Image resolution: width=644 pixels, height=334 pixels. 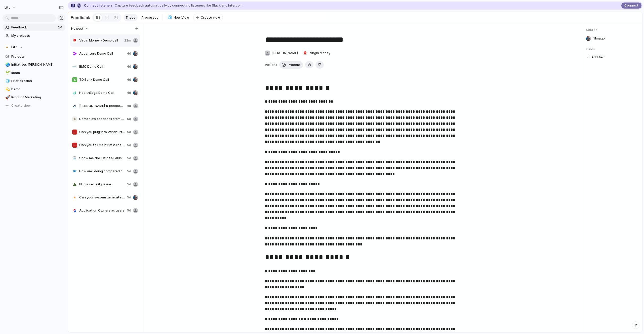 What do you see at coordinates (102, 184) in the screenshot?
I see `span: ELI5 a security issue` at bounding box center [102, 184].